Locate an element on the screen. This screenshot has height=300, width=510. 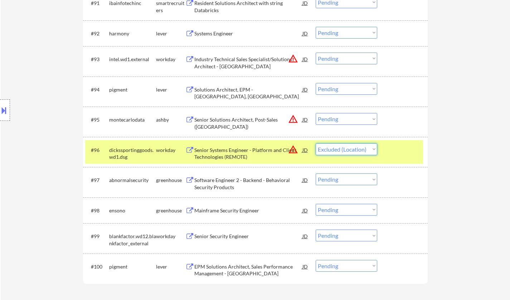
div: #99 is located at coordinates (97, 236).